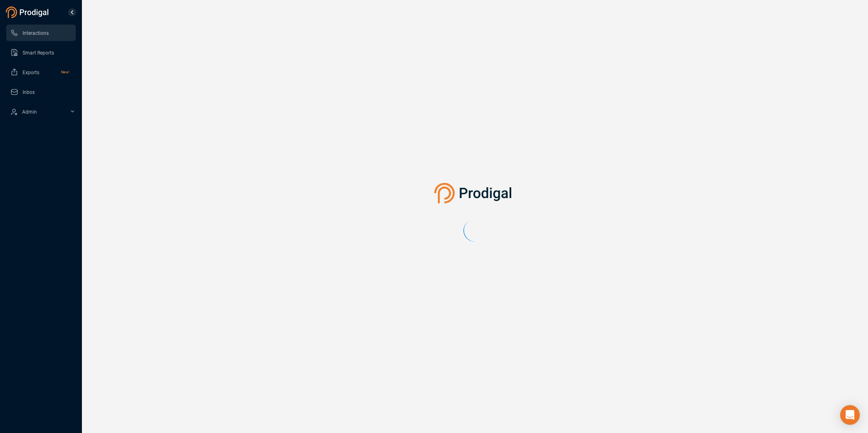  I want to click on a: Smart Reports, so click(40, 53).